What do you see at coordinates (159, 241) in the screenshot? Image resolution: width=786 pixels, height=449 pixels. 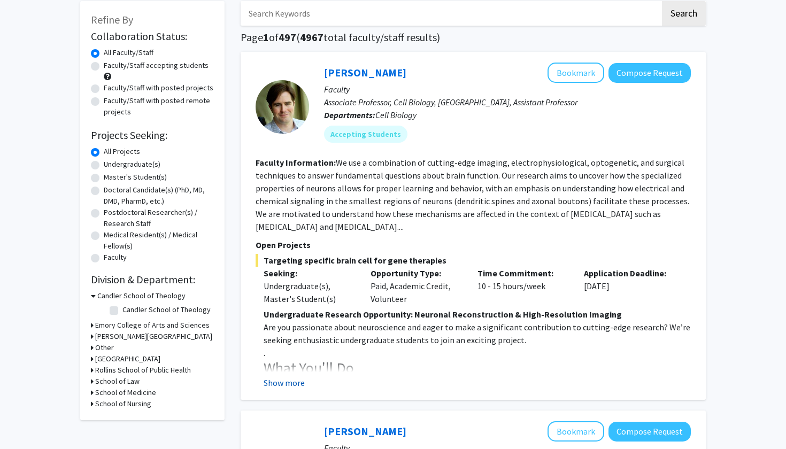 I see `label: Medical Resident(s) / Medical Fellow(s)` at bounding box center [159, 241].